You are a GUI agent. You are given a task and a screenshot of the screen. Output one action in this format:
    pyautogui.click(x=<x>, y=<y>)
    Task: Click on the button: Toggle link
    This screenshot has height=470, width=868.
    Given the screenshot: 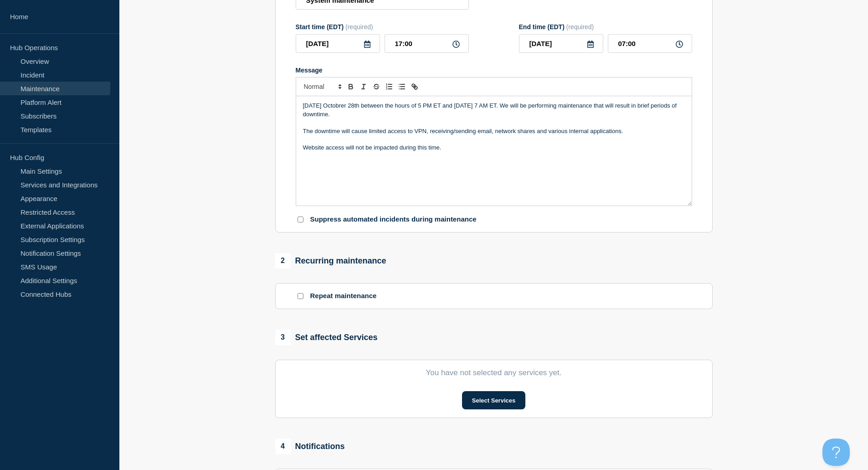 What is the action you would take?
    pyautogui.click(x=414, y=87)
    